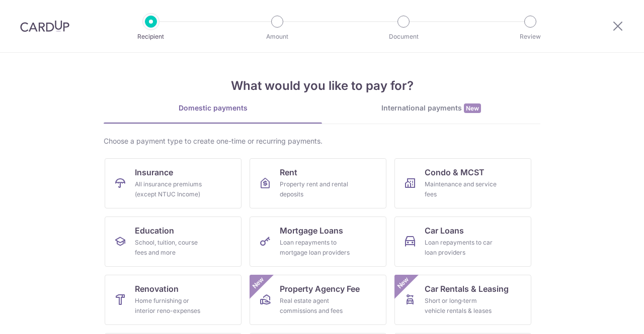  What do you see at coordinates (403, 36) in the screenshot?
I see `p: Document` at bounding box center [403, 36].